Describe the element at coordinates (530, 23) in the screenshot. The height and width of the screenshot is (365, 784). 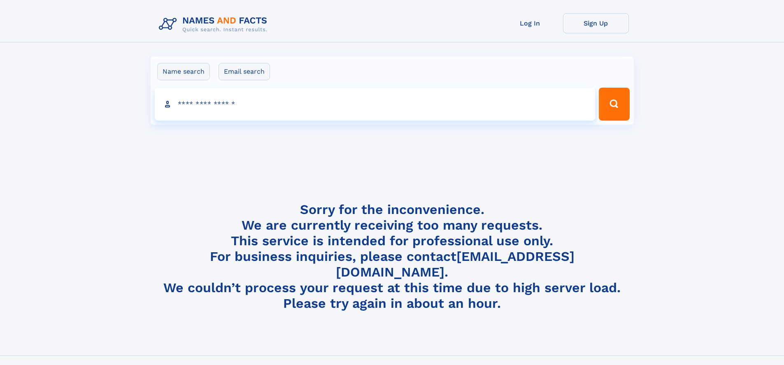
I see `a: Log In` at that location.